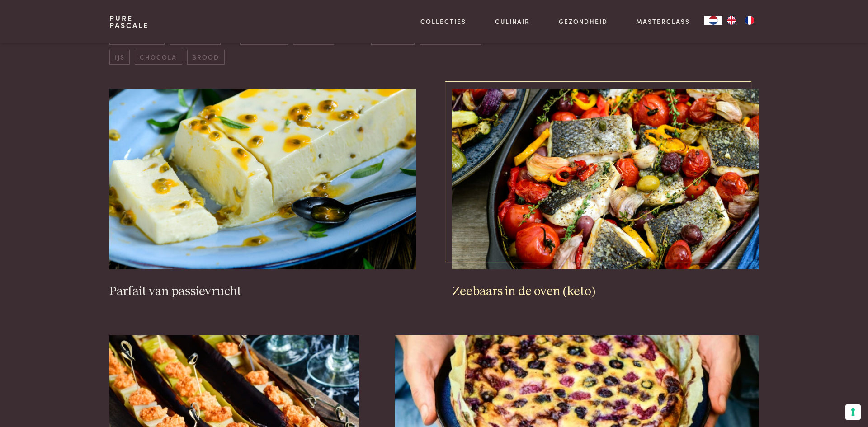  I want to click on a: FR, so click(750, 20).